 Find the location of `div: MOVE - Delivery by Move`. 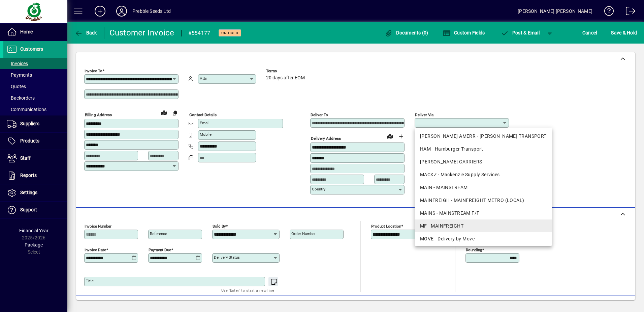

div: MOVE - Delivery by Move is located at coordinates (483, 238).